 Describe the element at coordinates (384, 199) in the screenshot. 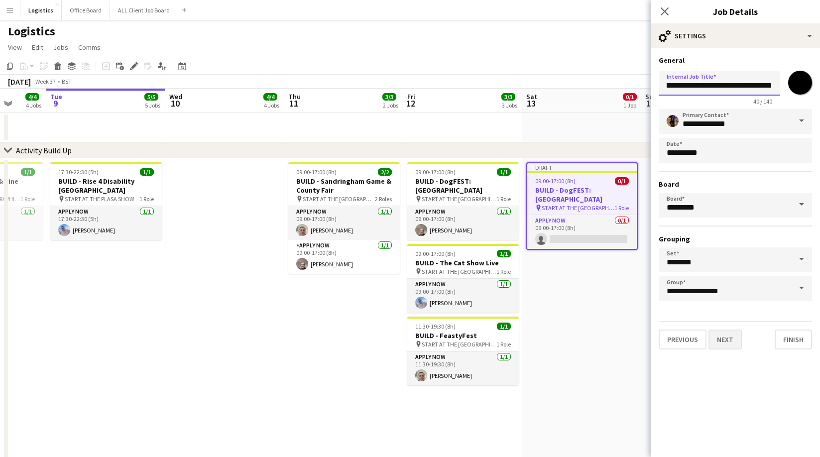

I see `span: 2 Roles` at that location.